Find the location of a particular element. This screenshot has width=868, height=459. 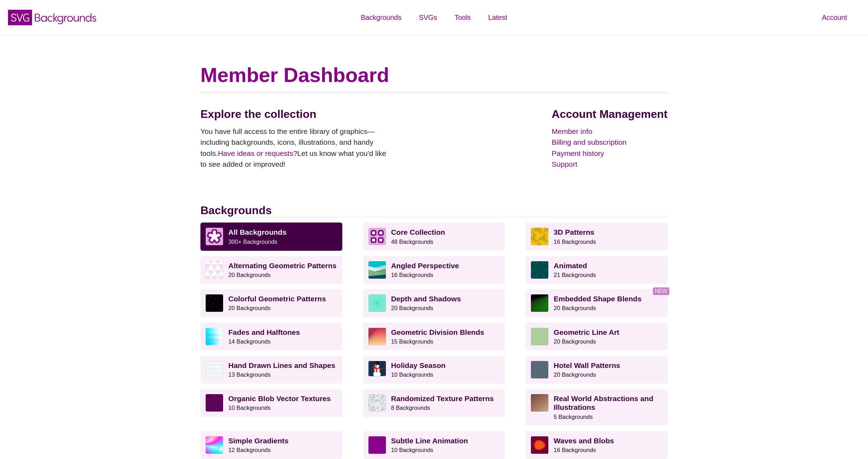

strong: Geometric Division Blends is located at coordinates (437, 332).